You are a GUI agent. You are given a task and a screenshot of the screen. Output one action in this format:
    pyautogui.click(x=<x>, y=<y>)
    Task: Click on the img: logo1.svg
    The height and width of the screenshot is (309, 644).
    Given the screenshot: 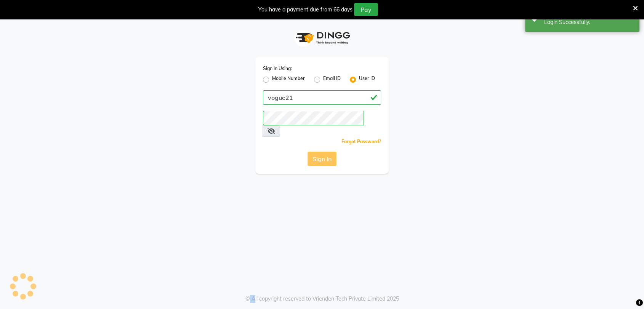 What is the action you would take?
    pyautogui.click(x=322, y=38)
    